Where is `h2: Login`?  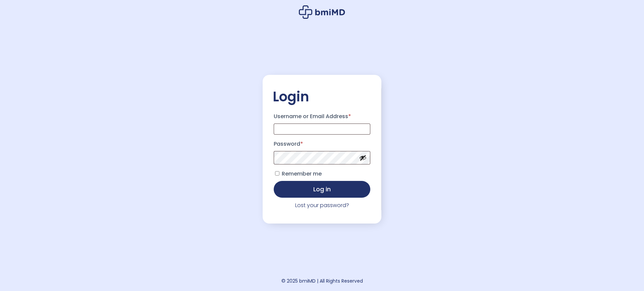 h2: Login is located at coordinates (322, 97).